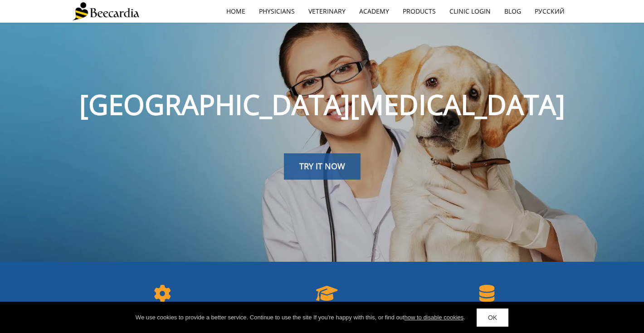  Describe the element at coordinates (513, 11) in the screenshot. I see `a: Blog` at that location.